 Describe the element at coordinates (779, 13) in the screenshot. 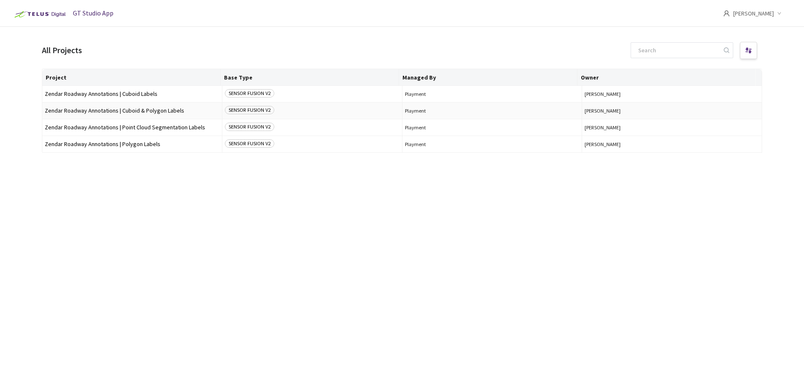

I see `span: down` at that location.